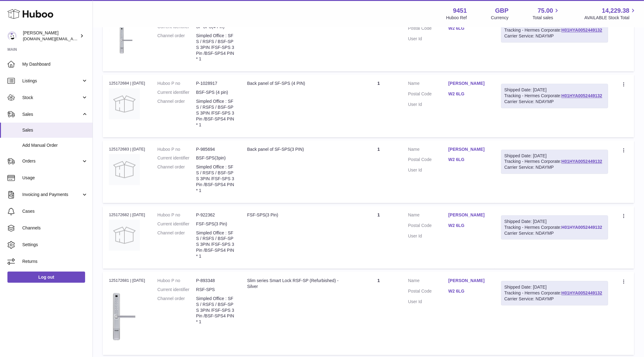 This screenshot has width=644, height=357. Describe the element at coordinates (298, 215) in the screenshot. I see `div: FSF-SPS(3 Pin)` at that location.